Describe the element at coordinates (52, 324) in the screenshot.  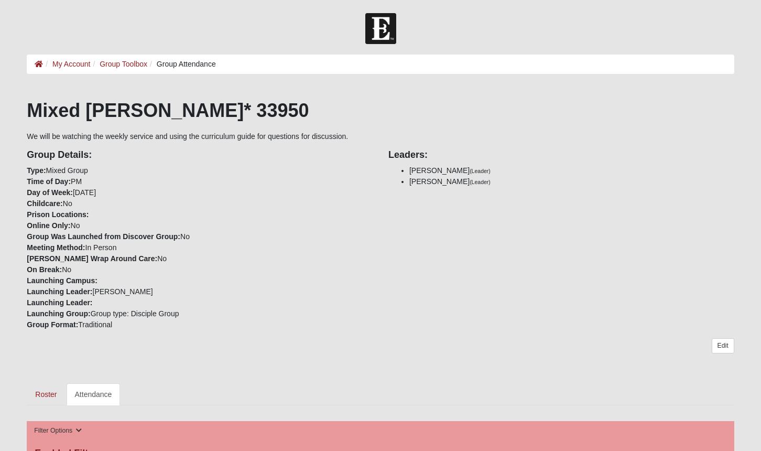
I see `strong: Group Format:` at that location.